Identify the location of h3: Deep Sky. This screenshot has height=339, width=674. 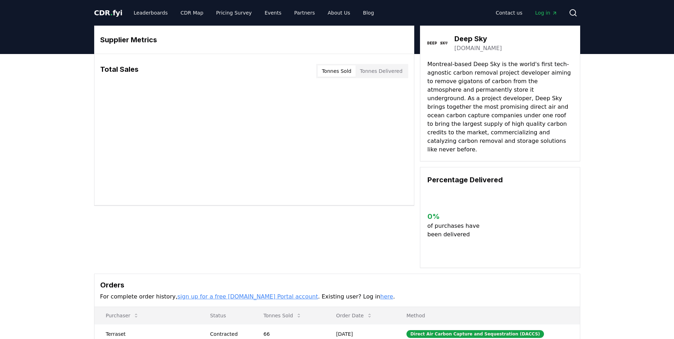
(478, 39).